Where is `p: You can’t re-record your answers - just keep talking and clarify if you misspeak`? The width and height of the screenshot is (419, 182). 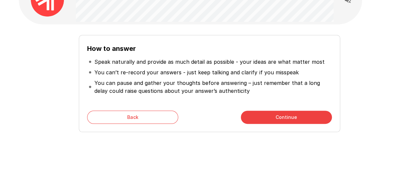 p: You can’t re-record your answers - just keep talking and clarify if you misspeak is located at coordinates (196, 72).